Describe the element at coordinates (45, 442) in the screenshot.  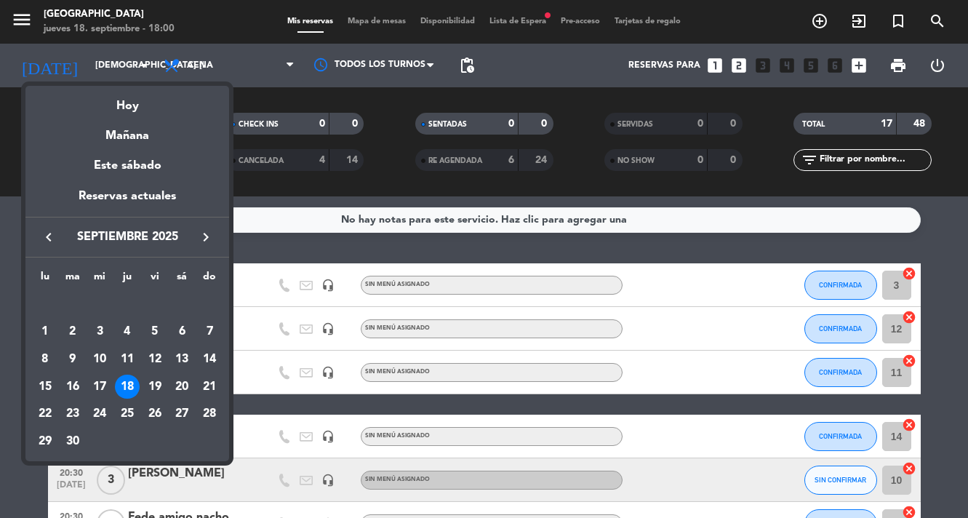
I see `td: 29 de septiembre de 2025` at that location.